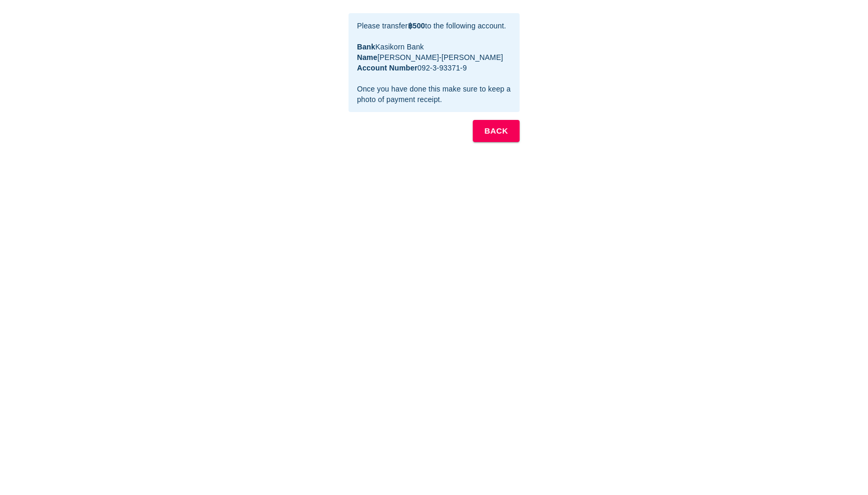  Describe the element at coordinates (495, 131) in the screenshot. I see `button: BACK` at that location.